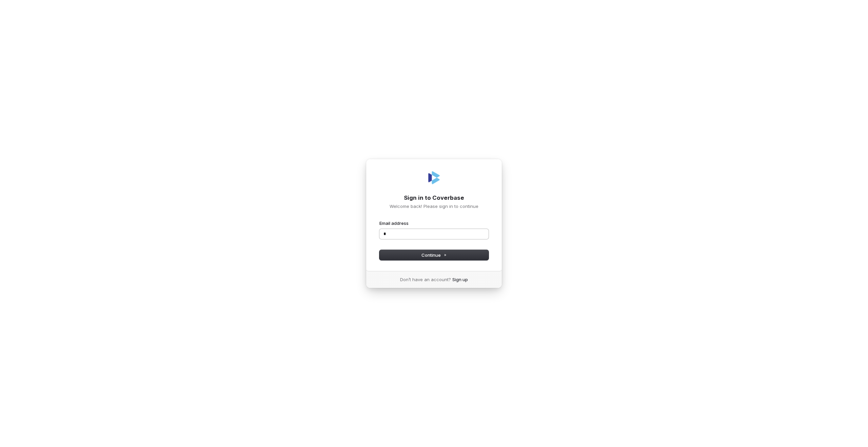 The height and width of the screenshot is (447, 868). What do you see at coordinates (434, 178) in the screenshot?
I see `img: Coverbase` at bounding box center [434, 178].